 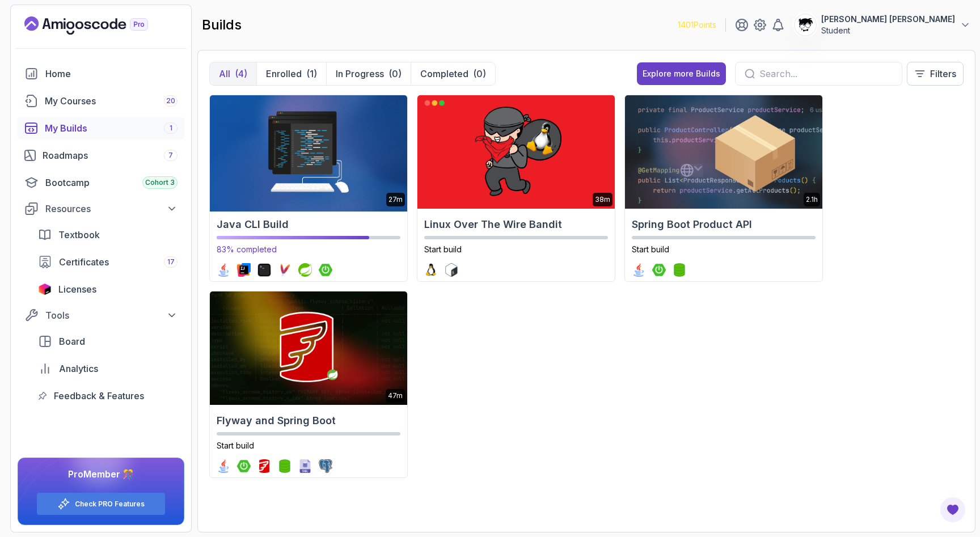 I want to click on span: Feedback & Features, so click(x=99, y=396).